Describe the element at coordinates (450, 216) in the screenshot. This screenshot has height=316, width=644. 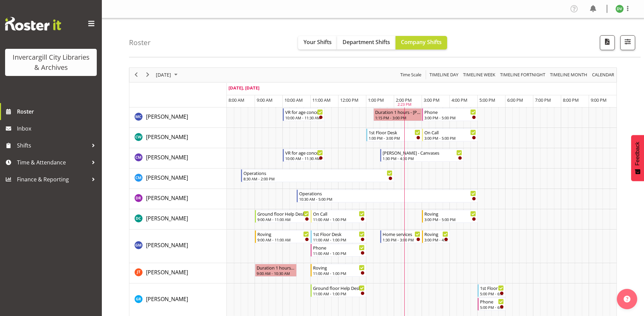
I see `div: Donald Cunningham"s event - Roving Begin From Wednesday, September 24, 2025 at 3:00:00 PM GMT+12:...` at that location.